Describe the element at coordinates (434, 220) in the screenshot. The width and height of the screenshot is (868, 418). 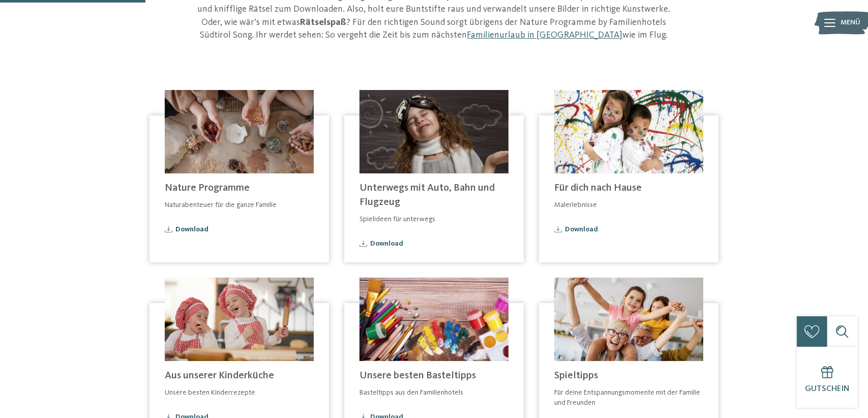
I see `p: Spielideen für unterwegs` at that location.